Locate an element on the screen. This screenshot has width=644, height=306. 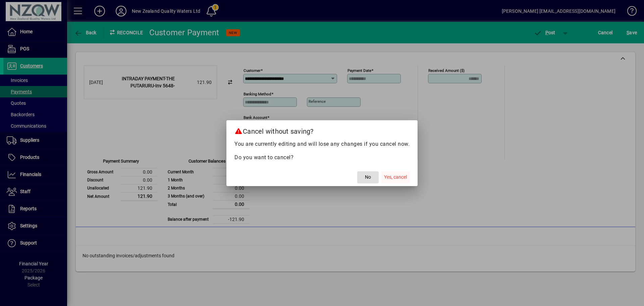
span: Yes, cancel is located at coordinates (396, 177).